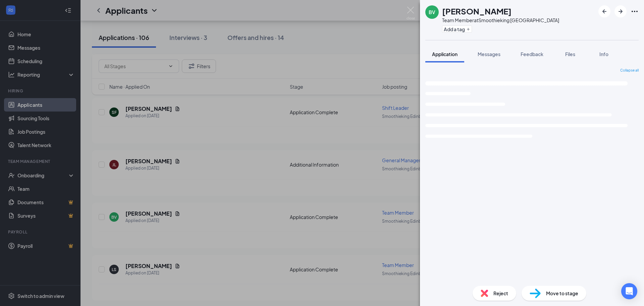 This screenshot has width=644, height=306. Describe the element at coordinates (620, 11) in the screenshot. I see `button: ArrowRight` at that location.